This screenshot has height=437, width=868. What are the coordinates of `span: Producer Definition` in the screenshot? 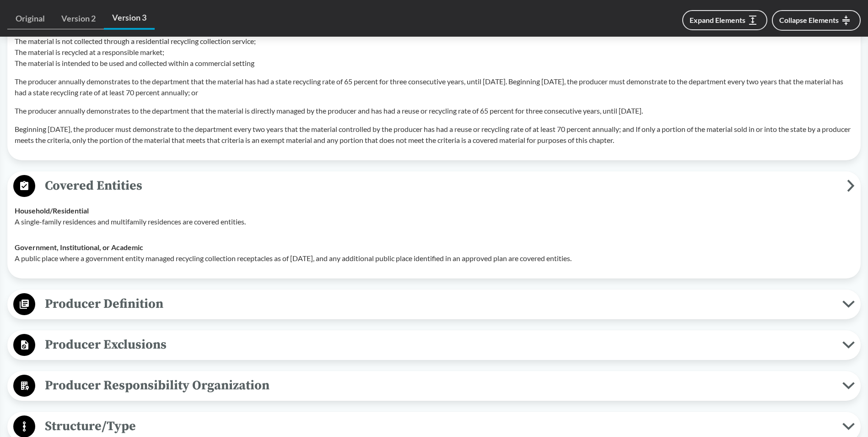 It's located at (439, 304).